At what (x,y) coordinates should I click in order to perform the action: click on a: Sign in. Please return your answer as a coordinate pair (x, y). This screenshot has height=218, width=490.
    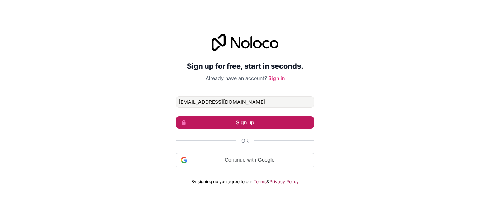
    Looking at the image, I should click on (276, 78).